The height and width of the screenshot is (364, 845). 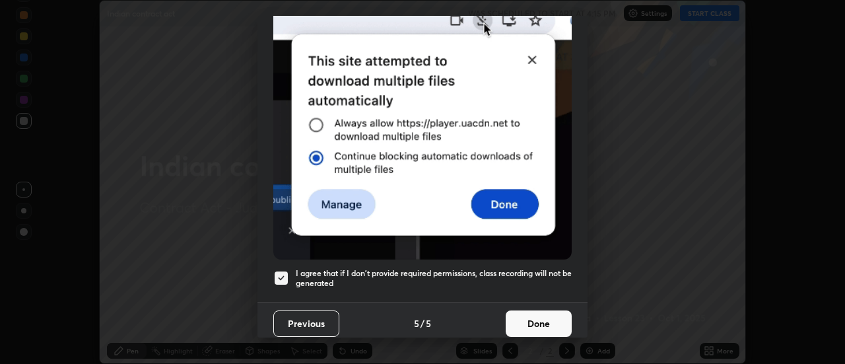 I want to click on button: Done, so click(x=539, y=324).